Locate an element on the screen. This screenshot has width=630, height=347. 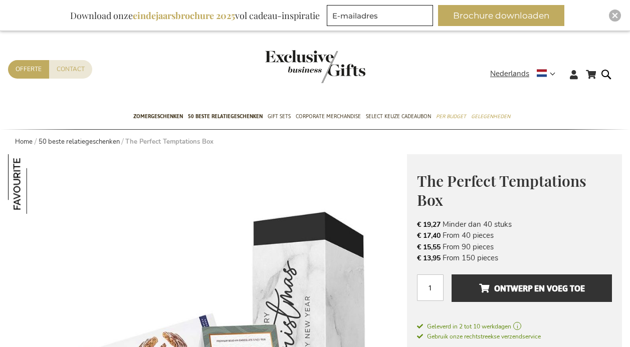
span: Gebruik onze rechtstreekse verzendservice is located at coordinates (479, 337).